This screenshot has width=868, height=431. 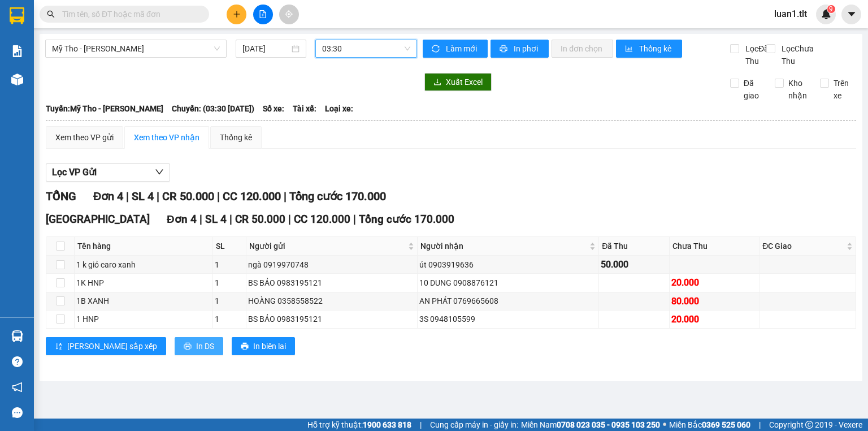 What do you see at coordinates (51, 14) in the screenshot?
I see `span: search` at bounding box center [51, 14].